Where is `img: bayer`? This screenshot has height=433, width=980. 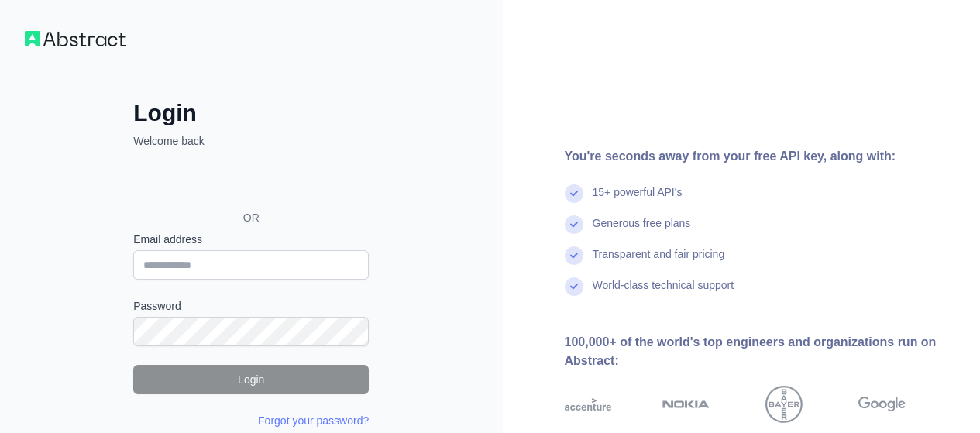
img: bayer is located at coordinates (784, 404).